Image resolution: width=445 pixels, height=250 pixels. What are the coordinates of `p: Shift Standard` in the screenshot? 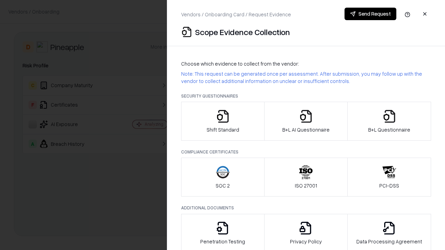 It's located at (223, 130).